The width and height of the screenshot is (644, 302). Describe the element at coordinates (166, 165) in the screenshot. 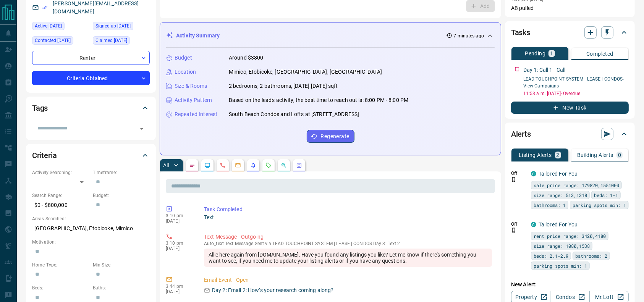

I see `p: All` at that location.